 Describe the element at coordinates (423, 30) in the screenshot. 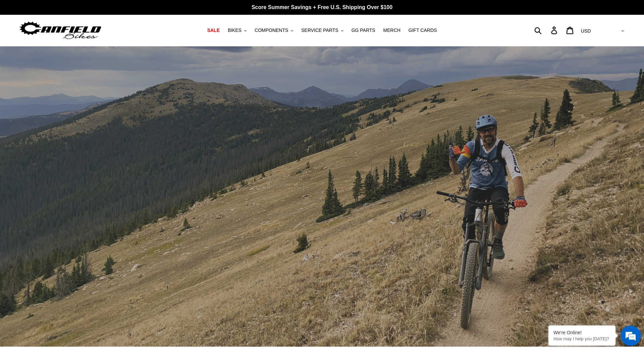

I see `a: GIFT CARDS` at that location.